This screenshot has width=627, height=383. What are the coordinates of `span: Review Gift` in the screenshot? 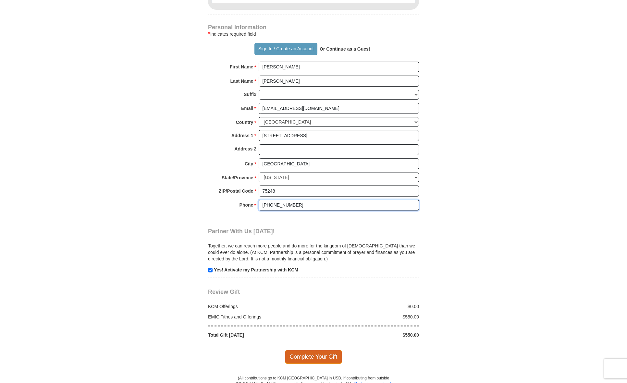 It's located at (224, 292).